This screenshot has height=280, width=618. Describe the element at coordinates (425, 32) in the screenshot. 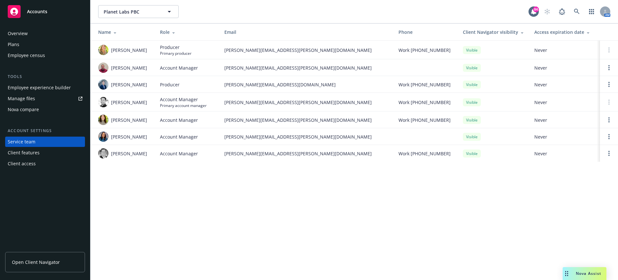

I see `div: Phone` at that location.